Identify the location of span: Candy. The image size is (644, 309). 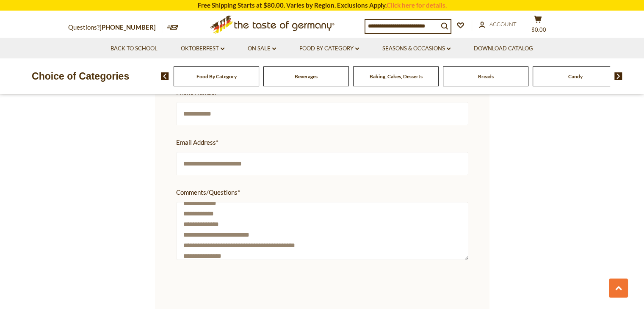
(575, 76).